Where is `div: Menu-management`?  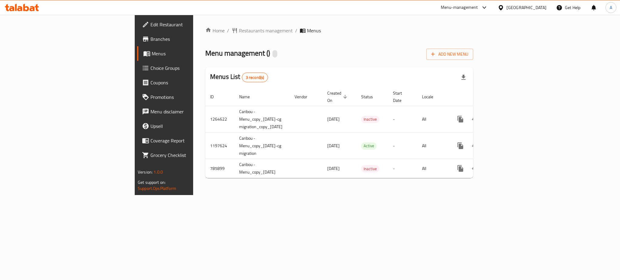
div: Menu-management is located at coordinates (459, 8).